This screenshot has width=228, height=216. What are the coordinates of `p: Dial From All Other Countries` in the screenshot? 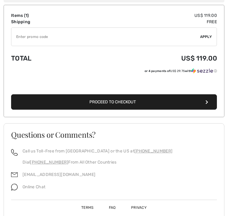 It's located at (98, 162).